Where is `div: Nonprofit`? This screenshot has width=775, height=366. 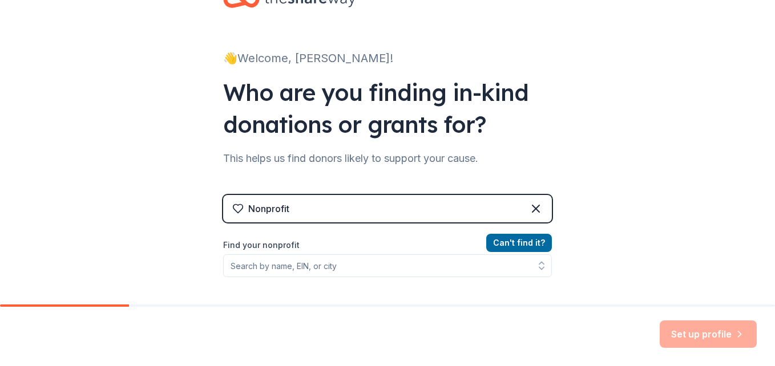 div: Nonprofit is located at coordinates (269, 209).